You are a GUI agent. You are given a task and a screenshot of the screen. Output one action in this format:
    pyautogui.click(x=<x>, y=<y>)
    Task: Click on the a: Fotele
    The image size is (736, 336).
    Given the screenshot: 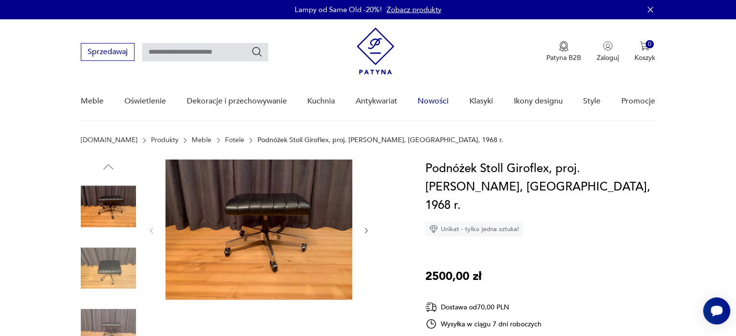 What is the action you would take?
    pyautogui.click(x=235, y=140)
    